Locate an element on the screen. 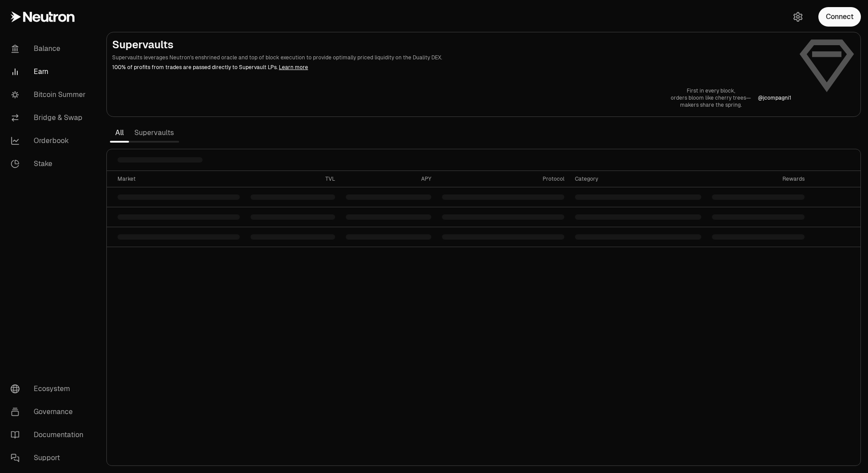 This screenshot has height=473, width=868. p: makers share the spring. is located at coordinates (710, 105).